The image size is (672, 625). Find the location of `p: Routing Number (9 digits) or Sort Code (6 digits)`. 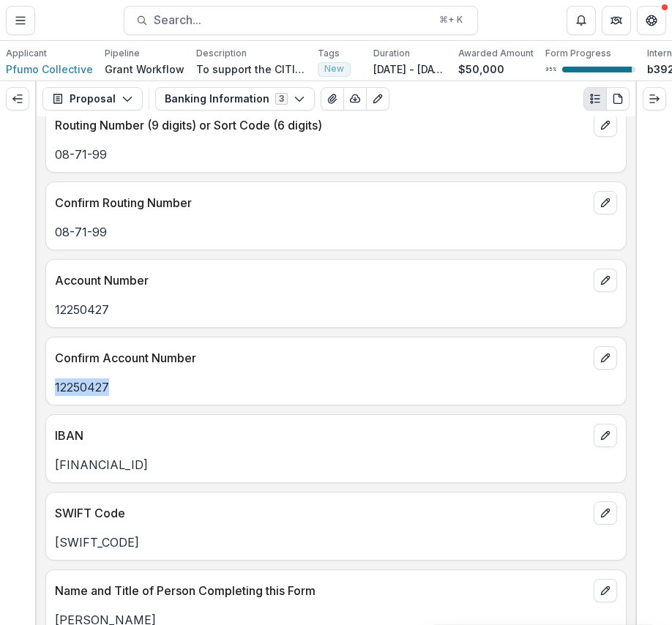

p: Routing Number (9 digits) or Sort Code (6 digits) is located at coordinates (321, 125).